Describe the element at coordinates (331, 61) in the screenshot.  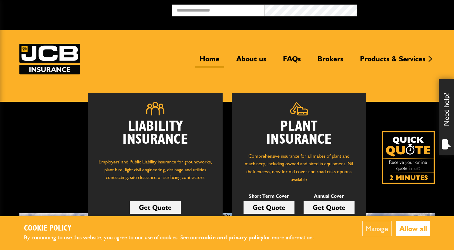
I see `a: Brokers` at that location.